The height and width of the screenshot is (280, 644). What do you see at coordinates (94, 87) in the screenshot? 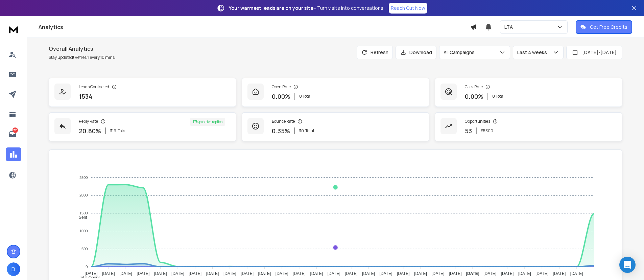
I see `p: Leads Contacted` at bounding box center [94, 87].